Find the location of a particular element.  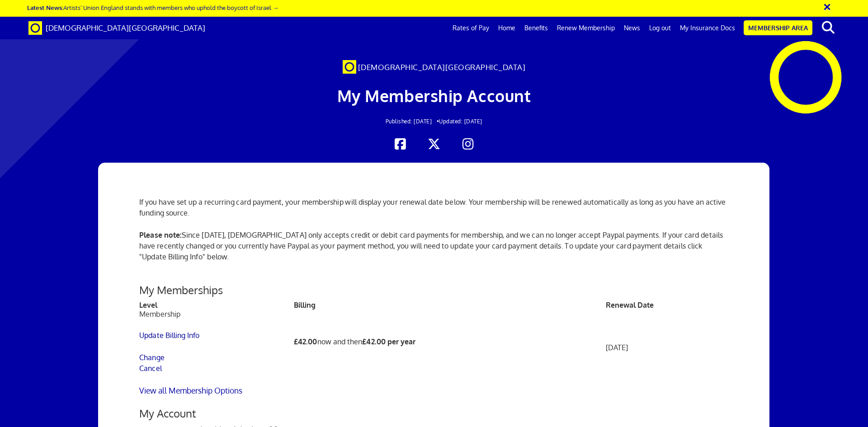

a: Log out is located at coordinates (660, 28).